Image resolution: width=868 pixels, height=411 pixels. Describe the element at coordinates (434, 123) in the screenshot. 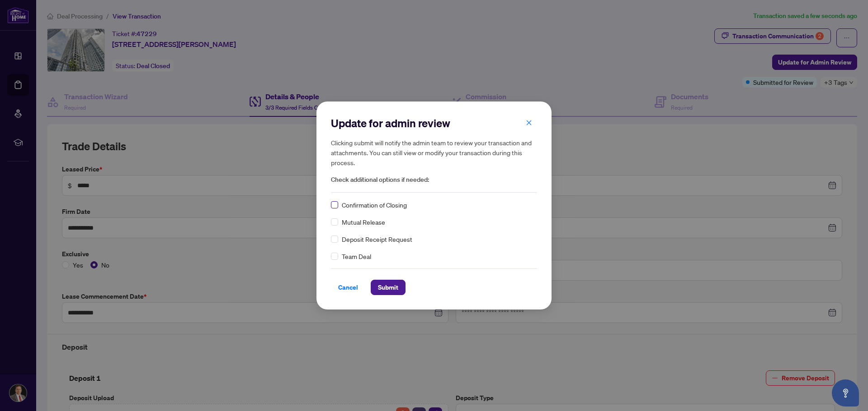

I see `h2: Update for admin review` at that location.